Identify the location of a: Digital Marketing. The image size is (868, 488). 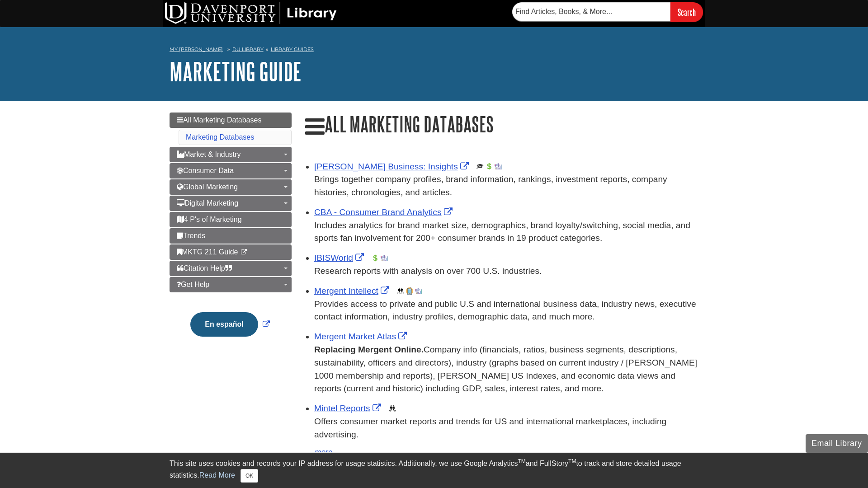
(231, 203).